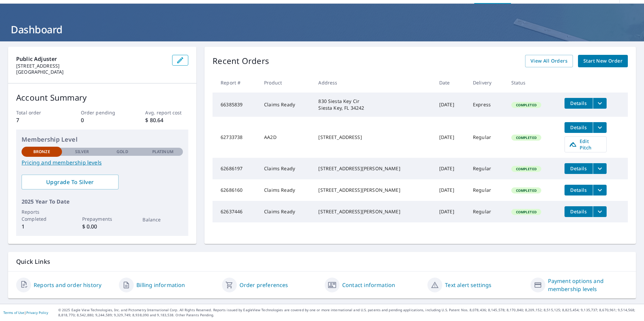 Image resolution: width=644 pixels, height=321 pixels. I want to click on p: Bronze, so click(42, 152).